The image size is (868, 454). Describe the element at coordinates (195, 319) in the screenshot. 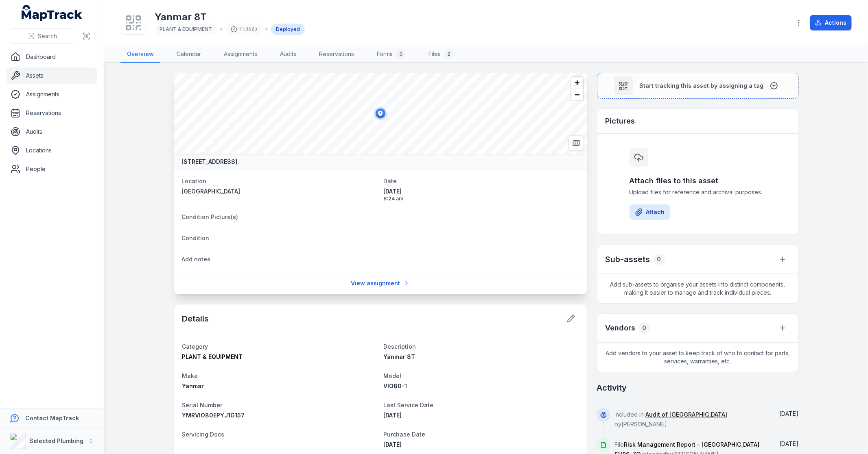

I see `h2: Details` at that location.